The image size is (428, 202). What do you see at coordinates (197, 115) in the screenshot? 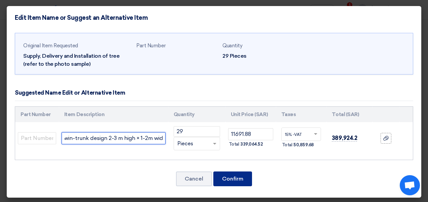
I see `th: Quantity` at bounding box center [197, 115].